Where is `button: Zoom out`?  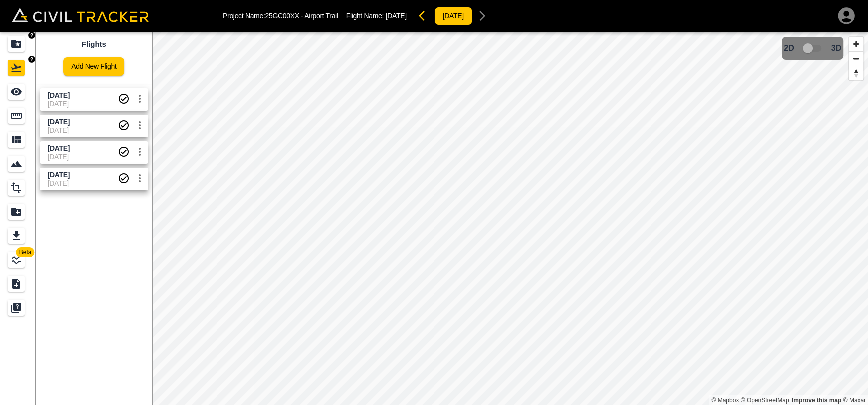 button: Zoom out is located at coordinates (855, 59).